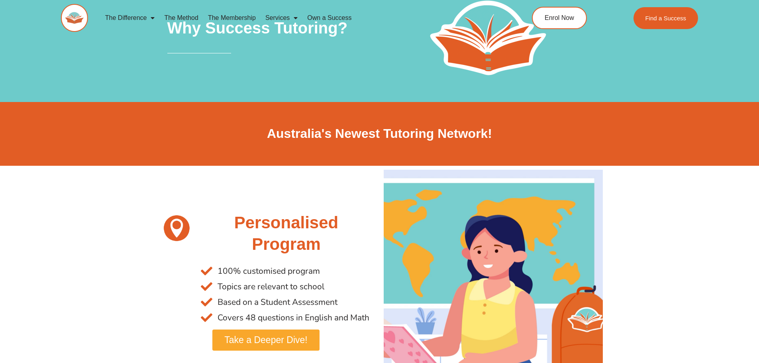  What do you see at coordinates (380, 134) in the screenshot?
I see `h2: Australia's Newest Tutoring Network!` at bounding box center [380, 134].